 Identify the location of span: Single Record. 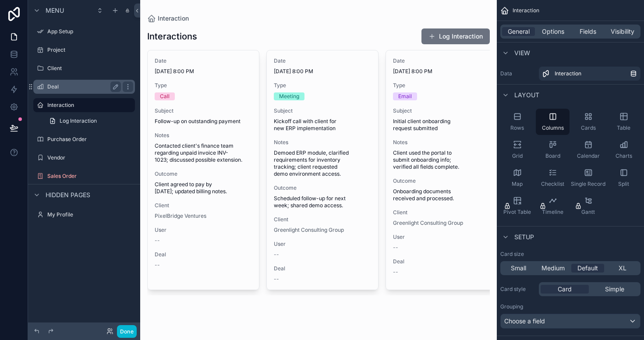
(588, 184).